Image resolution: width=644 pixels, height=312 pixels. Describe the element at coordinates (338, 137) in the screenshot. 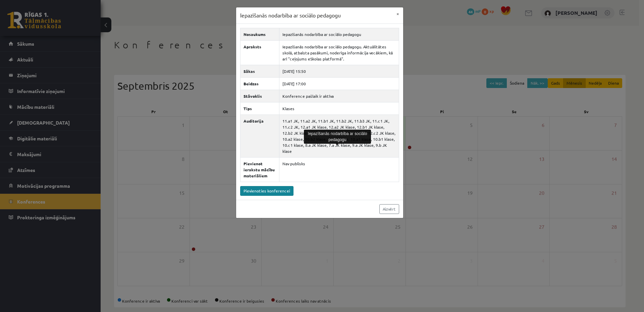

I see `div: Iepazīšanās nodarbība ar sociālo pedagogu` at that location.